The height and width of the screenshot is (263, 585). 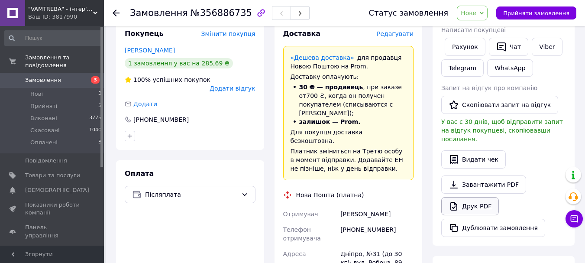 What do you see at coordinates (100, 106) in the screenshot?
I see `span: 5` at bounding box center [100, 106].